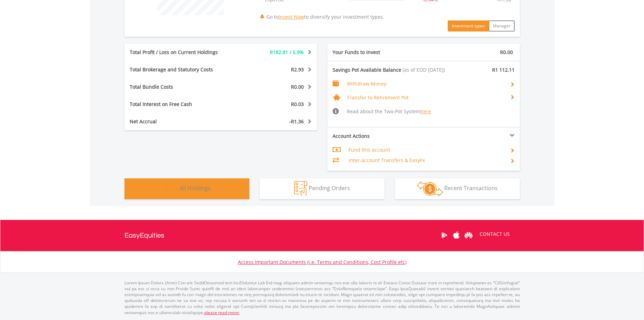  What do you see at coordinates (296, 121) in the screenshot?
I see `span: -R1.36` at bounding box center [296, 121].